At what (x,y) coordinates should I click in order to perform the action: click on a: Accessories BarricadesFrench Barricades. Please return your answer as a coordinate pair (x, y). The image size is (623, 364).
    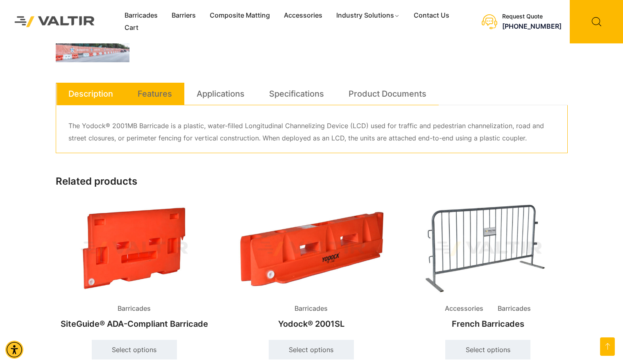
    Looking at the image, I should click on (488, 267).